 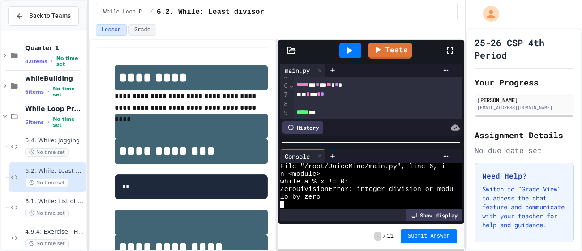 What do you see at coordinates (285, 113) in the screenshot?
I see `div: 9` at bounding box center [285, 113].